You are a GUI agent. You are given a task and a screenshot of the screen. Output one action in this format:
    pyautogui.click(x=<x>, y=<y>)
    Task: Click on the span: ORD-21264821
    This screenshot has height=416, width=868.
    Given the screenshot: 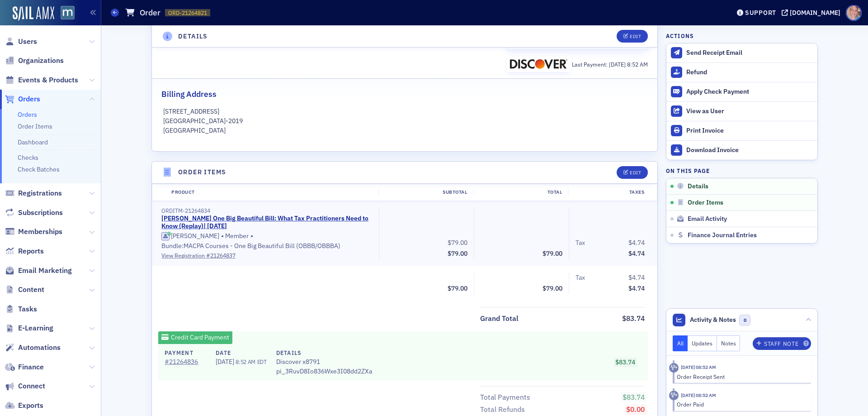 What is the action you would take?
    pyautogui.click(x=188, y=13)
    